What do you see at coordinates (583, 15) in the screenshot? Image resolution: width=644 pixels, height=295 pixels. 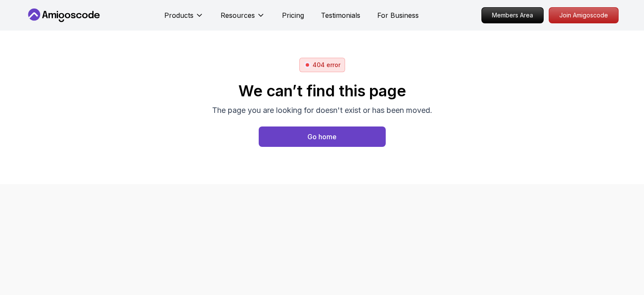 I see `p: Join Amigoscode` at bounding box center [583, 15].